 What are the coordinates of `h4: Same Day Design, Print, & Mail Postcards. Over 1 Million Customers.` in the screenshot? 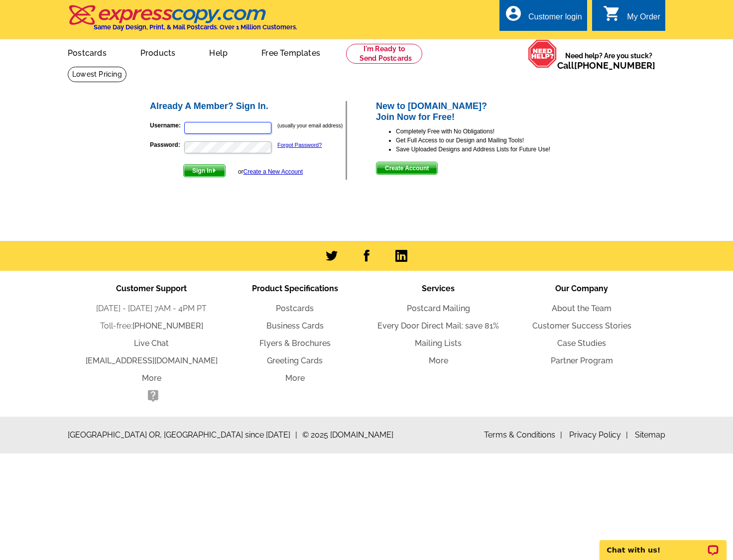 It's located at (195, 26).